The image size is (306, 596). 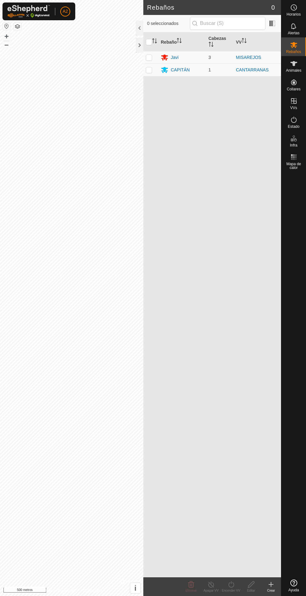 What do you see at coordinates (231, 591) in the screenshot?
I see `font: Encender VV` at bounding box center [231, 591].